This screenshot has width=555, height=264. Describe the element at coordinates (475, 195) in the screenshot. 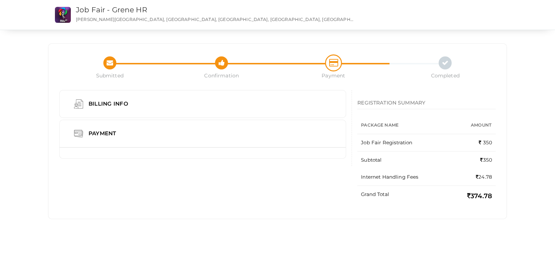

I see `td: 374.78` at that location.